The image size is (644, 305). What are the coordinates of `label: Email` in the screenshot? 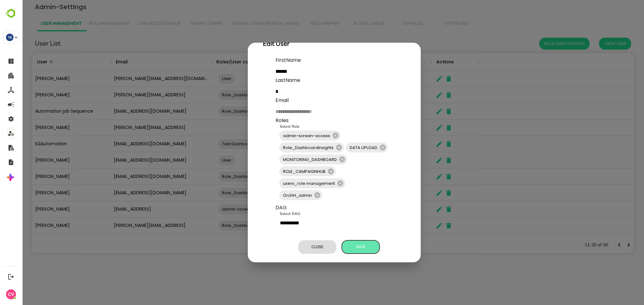 It's located at (300, 101).